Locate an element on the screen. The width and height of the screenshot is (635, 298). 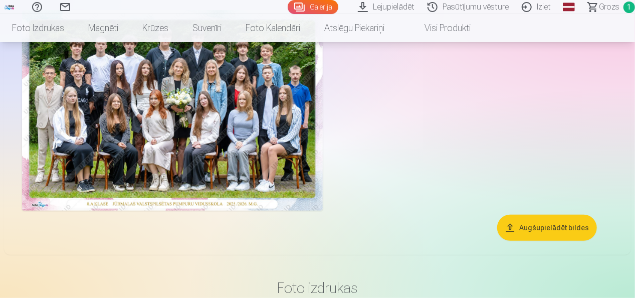
a: Suvenīri is located at coordinates (207, 28).